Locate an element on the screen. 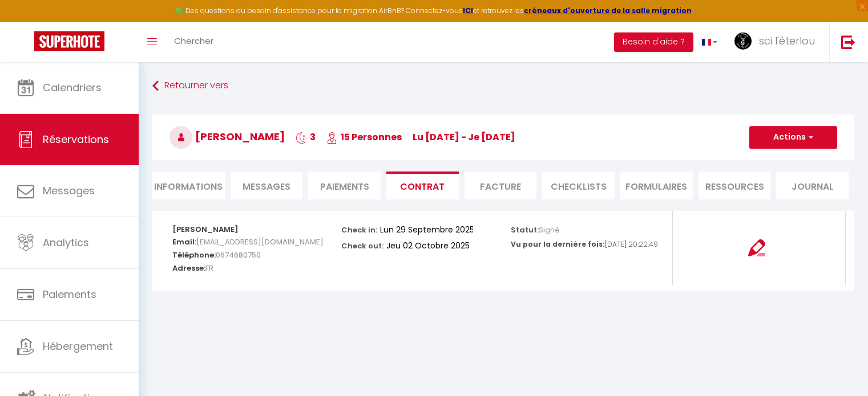  li: Paiements is located at coordinates (344, 185).